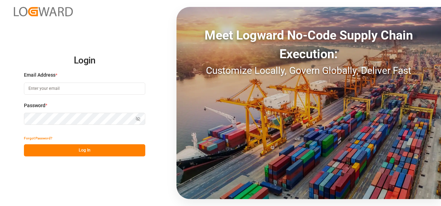  Describe the element at coordinates (85, 88) in the screenshot. I see `input: Enter your email` at that location.